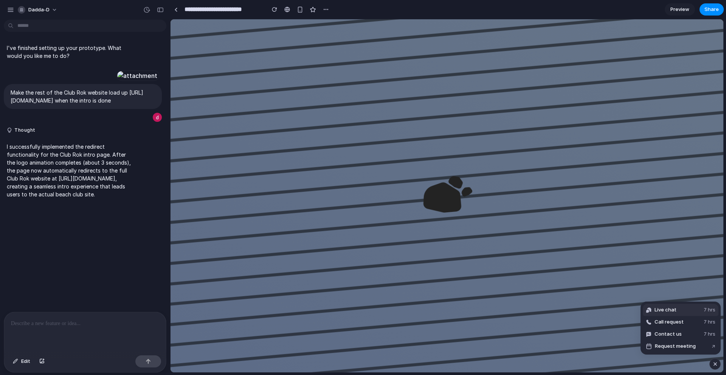  I want to click on span: Preview, so click(680, 9).